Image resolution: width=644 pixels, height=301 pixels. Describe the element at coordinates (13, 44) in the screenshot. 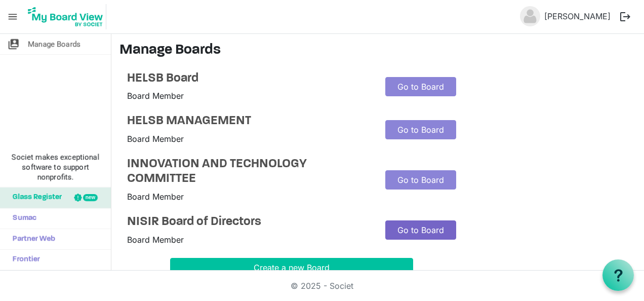

I see `span: switch_account` at that location.